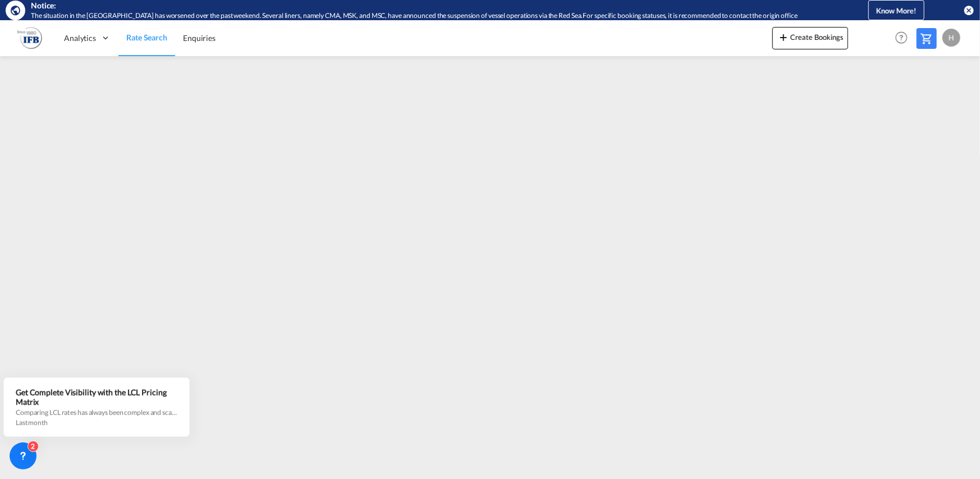 The height and width of the screenshot is (479, 980). I want to click on span: Enquiries, so click(199, 38).